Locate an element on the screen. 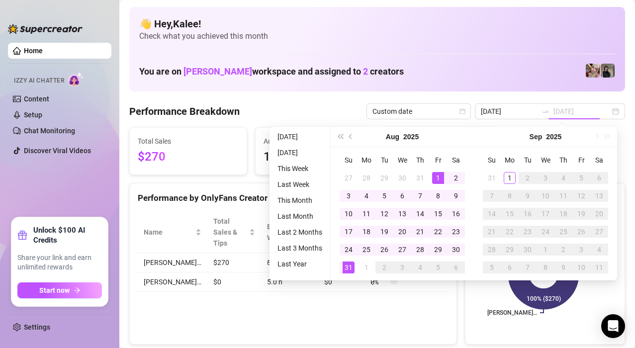 The height and width of the screenshot is (348, 635). a: Content is located at coordinates (36, 99).